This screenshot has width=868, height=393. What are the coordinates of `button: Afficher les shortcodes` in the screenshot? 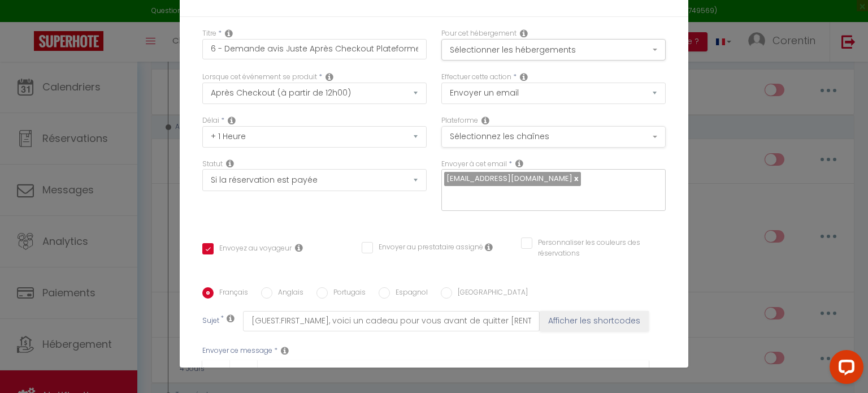 It's located at (594, 321).